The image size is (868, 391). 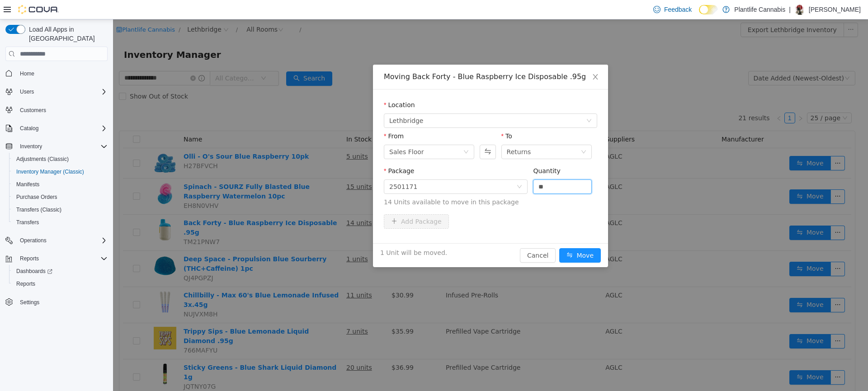 What do you see at coordinates (678, 9) in the screenshot?
I see `span: Feedback` at bounding box center [678, 9].